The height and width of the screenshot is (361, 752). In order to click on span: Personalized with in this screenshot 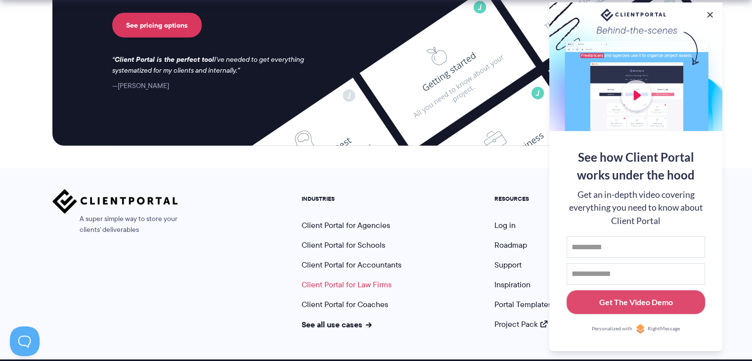, I will do `click(612, 329)`.